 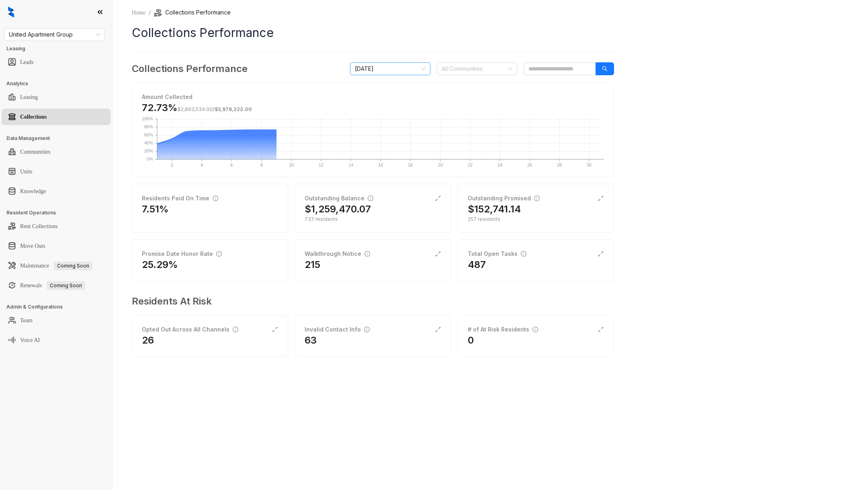 I want to click on h1: Collections Performance, so click(x=373, y=33).